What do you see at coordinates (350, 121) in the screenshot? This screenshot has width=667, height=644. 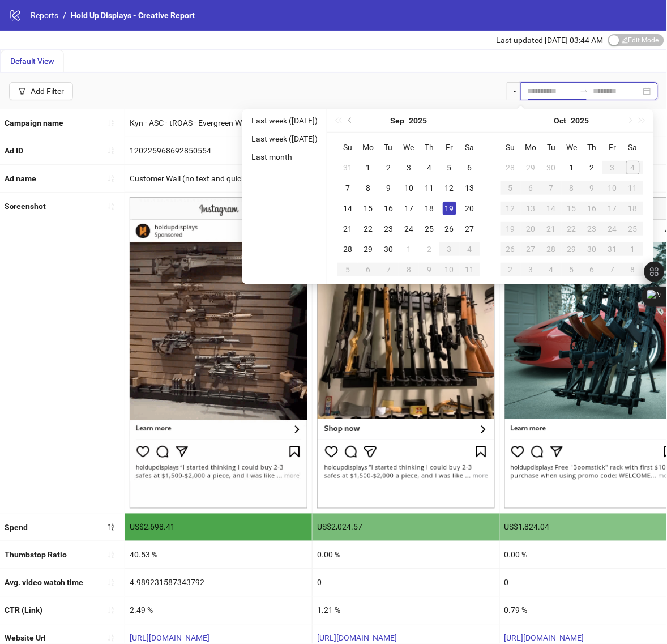 I see `button: Previous month (PageUp)` at bounding box center [350, 121].